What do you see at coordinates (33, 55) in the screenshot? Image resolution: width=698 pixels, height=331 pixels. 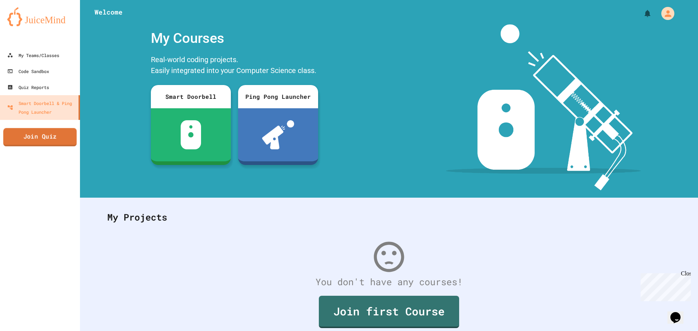 I see `div: My Teams/Classes` at bounding box center [33, 55].